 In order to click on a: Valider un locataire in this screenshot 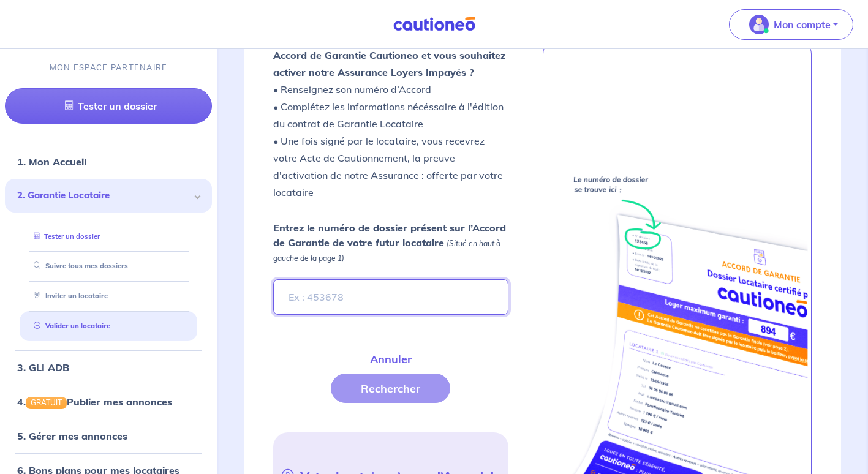, I will do `click(69, 326)`.